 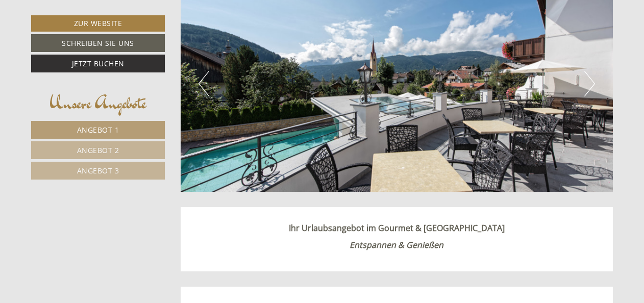 What do you see at coordinates (92, 43) in the screenshot?
I see `div: Guten Tag, wie können wir Ihnen helfen?` at bounding box center [92, 43].